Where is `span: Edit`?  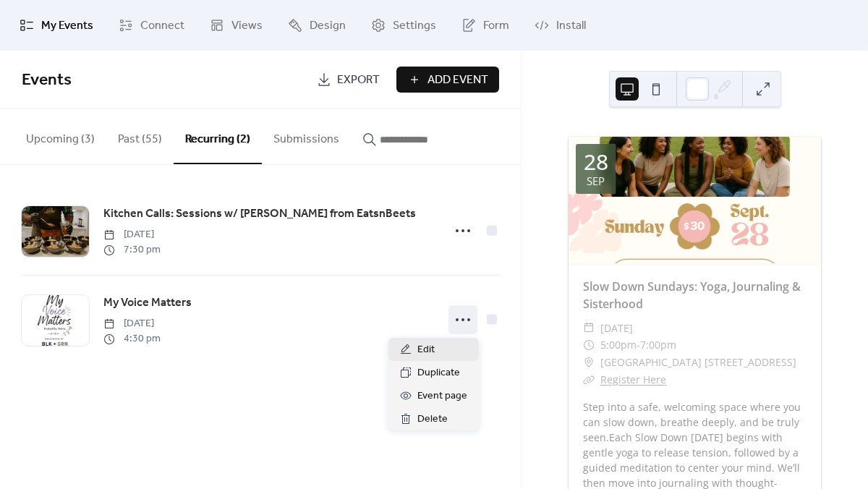 span: Edit is located at coordinates (426, 350).